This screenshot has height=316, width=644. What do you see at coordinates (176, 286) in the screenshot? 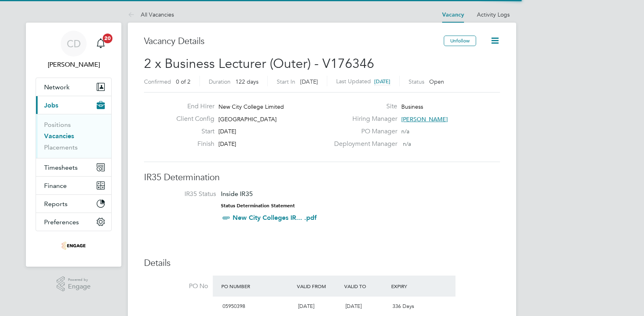
I see `label: PO No` at bounding box center [176, 286].